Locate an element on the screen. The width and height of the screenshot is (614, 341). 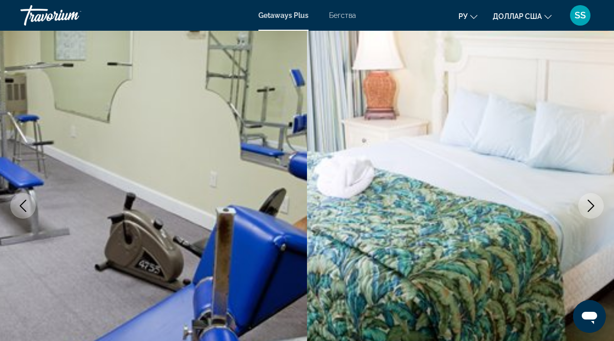
font: Getaways Plus is located at coordinates (283, 15).